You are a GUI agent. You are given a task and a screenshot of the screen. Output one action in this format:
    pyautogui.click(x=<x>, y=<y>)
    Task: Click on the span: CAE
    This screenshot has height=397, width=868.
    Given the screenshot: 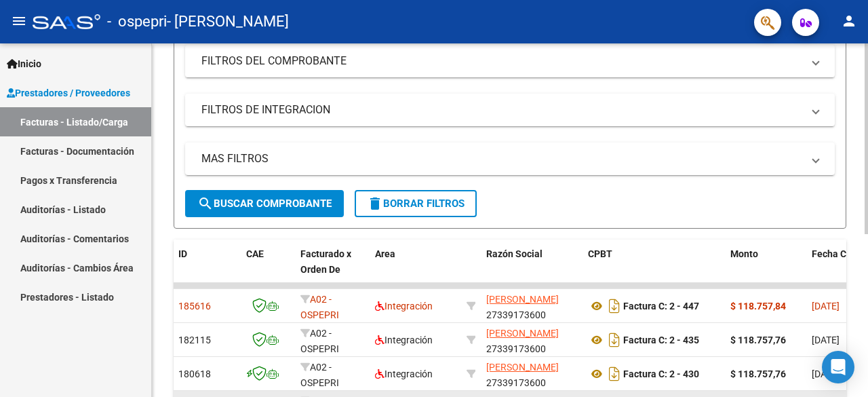 What is the action you would take?
    pyautogui.click(x=255, y=254)
    